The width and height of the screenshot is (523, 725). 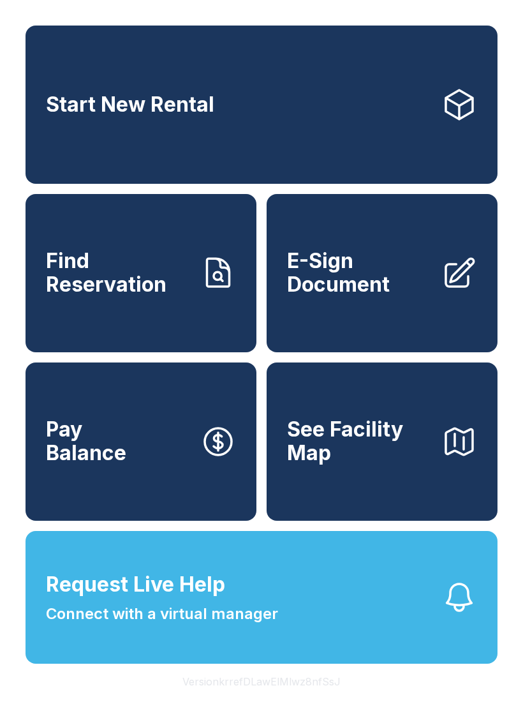 I want to click on button: PayBalance, so click(x=141, y=442).